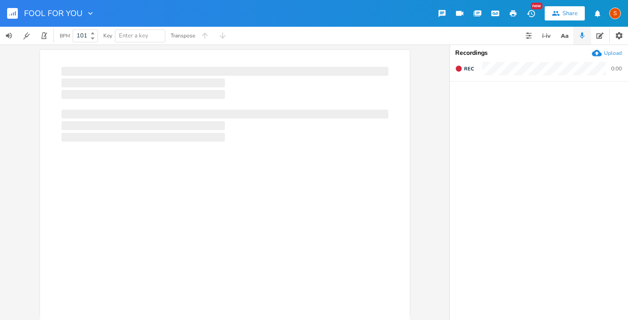 Image resolution: width=628 pixels, height=320 pixels. I want to click on span: Rec, so click(469, 69).